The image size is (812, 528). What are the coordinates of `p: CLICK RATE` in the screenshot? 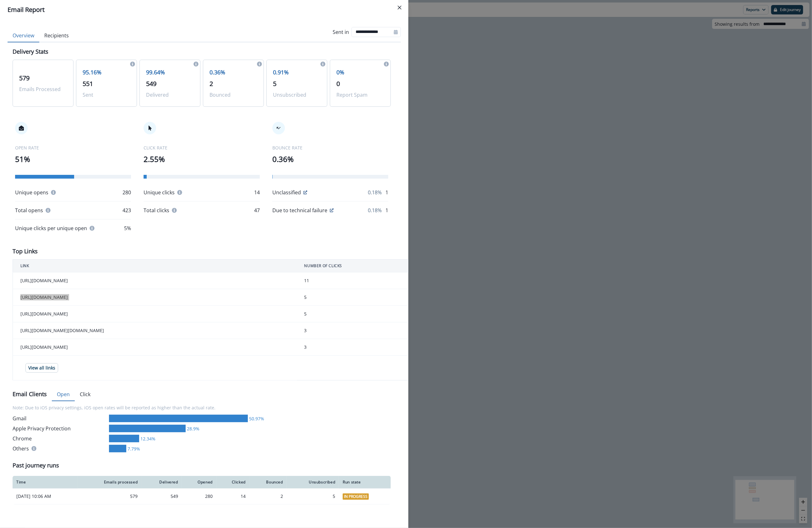 It's located at (202, 147).